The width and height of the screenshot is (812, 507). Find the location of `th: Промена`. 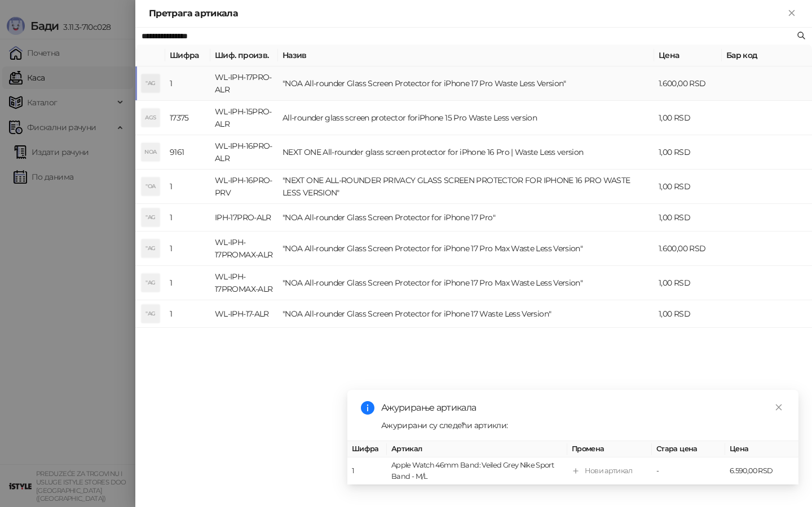

th: Промена is located at coordinates (610, 449).